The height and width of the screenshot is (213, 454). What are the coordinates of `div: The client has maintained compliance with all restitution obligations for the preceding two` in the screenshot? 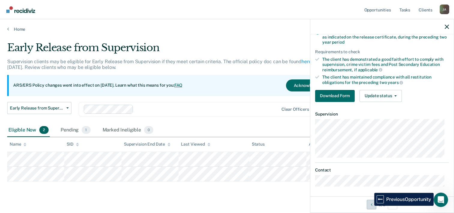 It's located at (386, 80).